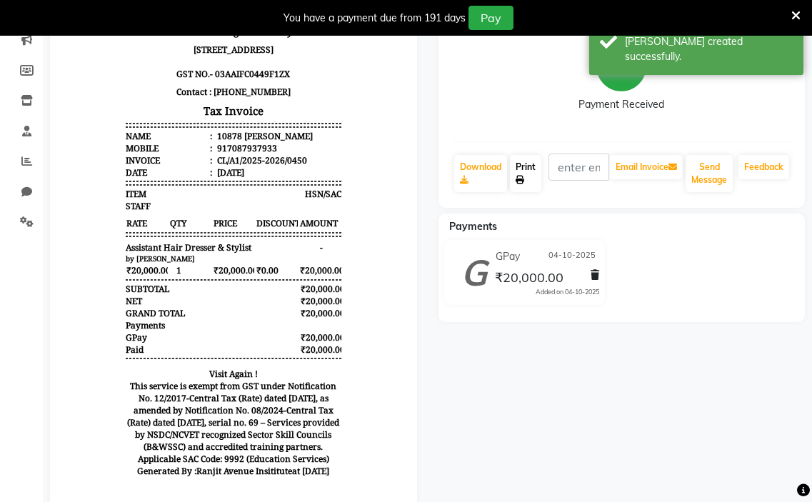 The width and height of the screenshot is (812, 502). Describe the element at coordinates (70, 373) in the screenshot. I see `div: Paid` at that location.